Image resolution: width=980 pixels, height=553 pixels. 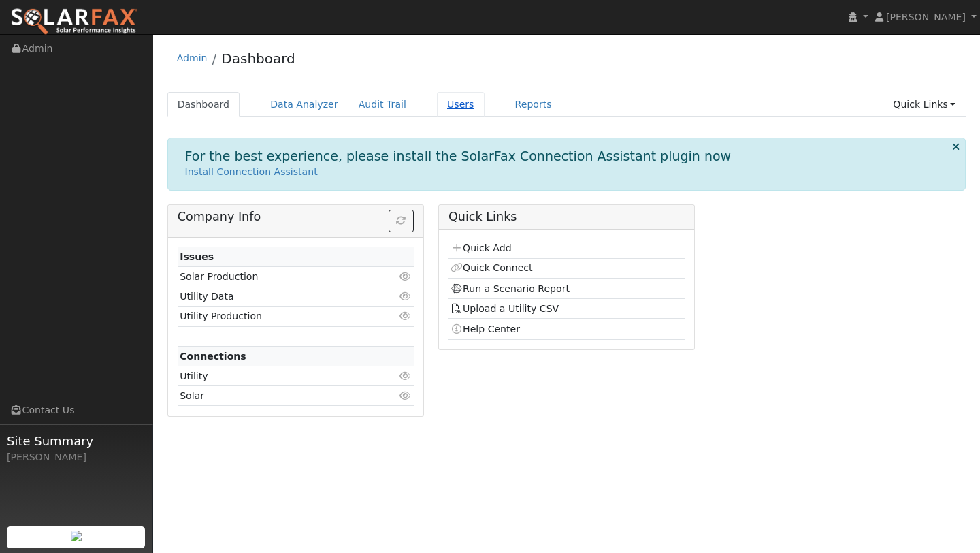 What do you see at coordinates (924, 104) in the screenshot?
I see `a: Quick Links` at bounding box center [924, 104].